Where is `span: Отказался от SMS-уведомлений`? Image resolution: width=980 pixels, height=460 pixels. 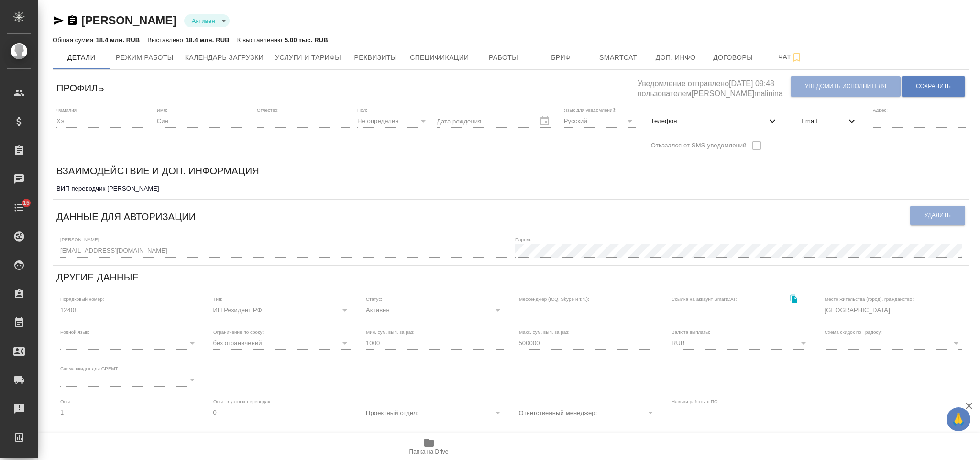 span: Отказался от SMS-уведомлений is located at coordinates (699, 145).